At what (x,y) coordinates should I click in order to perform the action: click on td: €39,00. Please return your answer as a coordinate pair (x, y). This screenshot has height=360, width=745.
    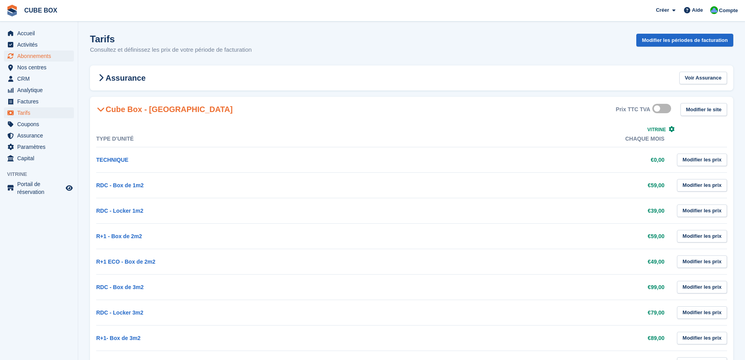
    Looking at the image, I should click on (535, 210).